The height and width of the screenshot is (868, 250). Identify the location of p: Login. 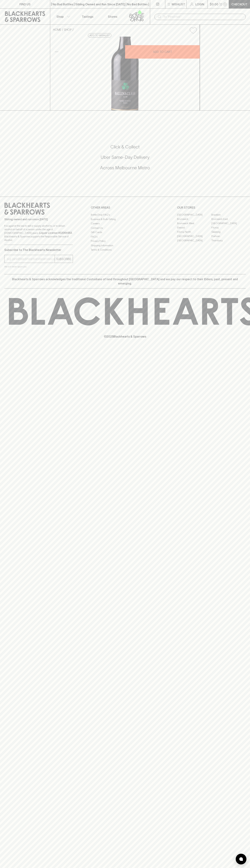
(200, 4).